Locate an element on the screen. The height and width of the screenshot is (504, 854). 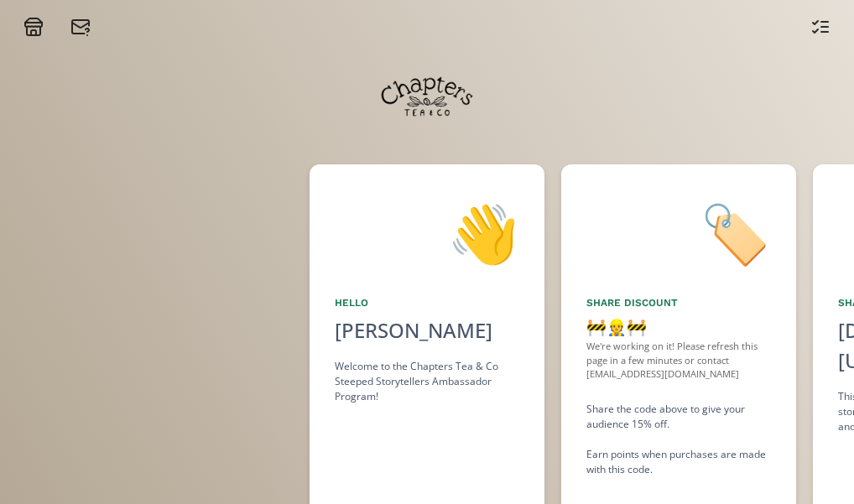
div: Welcome to the Chapters Tea & Co Steeped Storytellers Ambassador Program! is located at coordinates (427, 381).